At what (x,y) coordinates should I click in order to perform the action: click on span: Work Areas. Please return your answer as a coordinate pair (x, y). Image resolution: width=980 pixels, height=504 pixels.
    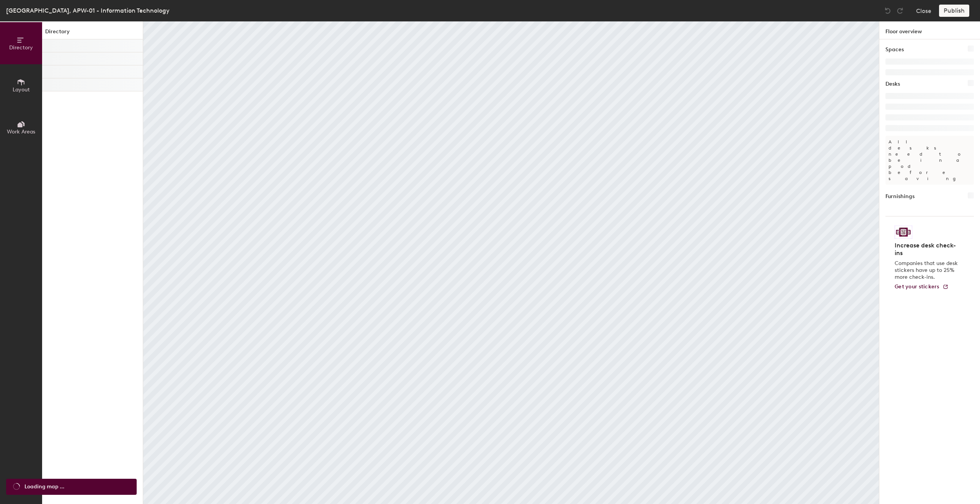
    Looking at the image, I should click on (21, 132).